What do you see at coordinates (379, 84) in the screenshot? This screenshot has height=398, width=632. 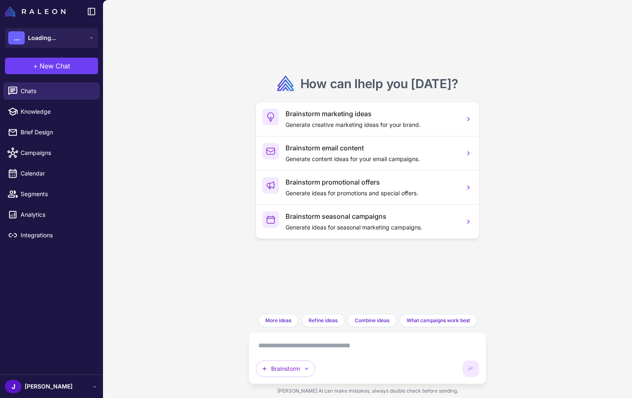 I see `h2: How can I ?` at bounding box center [379, 84].